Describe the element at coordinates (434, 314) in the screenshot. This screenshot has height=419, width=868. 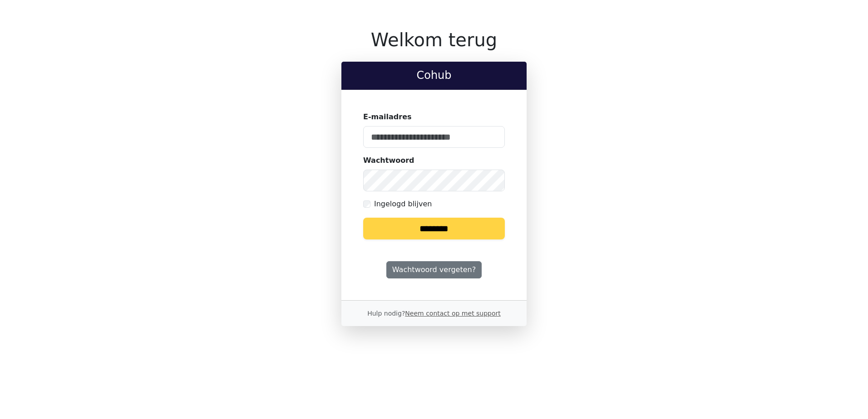
I see `small: Hulp nodig?` at that location.